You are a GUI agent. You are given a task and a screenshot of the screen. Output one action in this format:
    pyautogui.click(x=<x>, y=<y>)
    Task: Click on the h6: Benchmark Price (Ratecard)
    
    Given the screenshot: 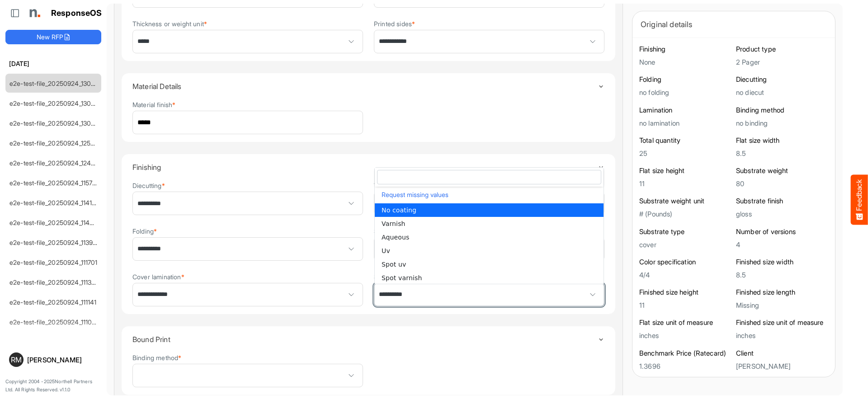 What is the action you would take?
    pyautogui.click(x=685, y=353)
    